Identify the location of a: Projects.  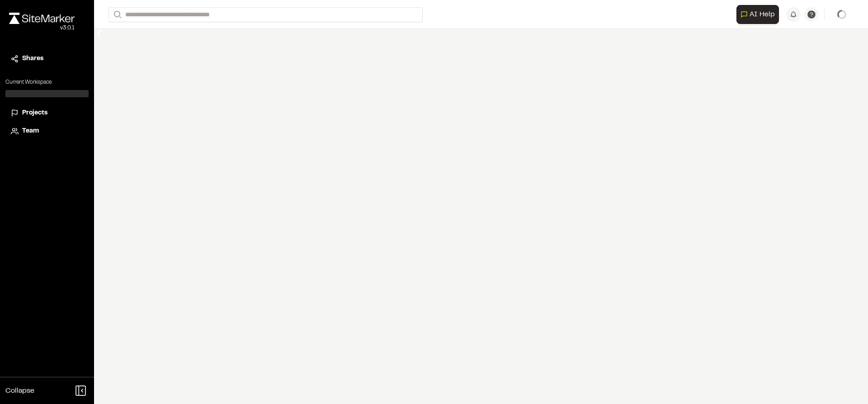
(47, 113).